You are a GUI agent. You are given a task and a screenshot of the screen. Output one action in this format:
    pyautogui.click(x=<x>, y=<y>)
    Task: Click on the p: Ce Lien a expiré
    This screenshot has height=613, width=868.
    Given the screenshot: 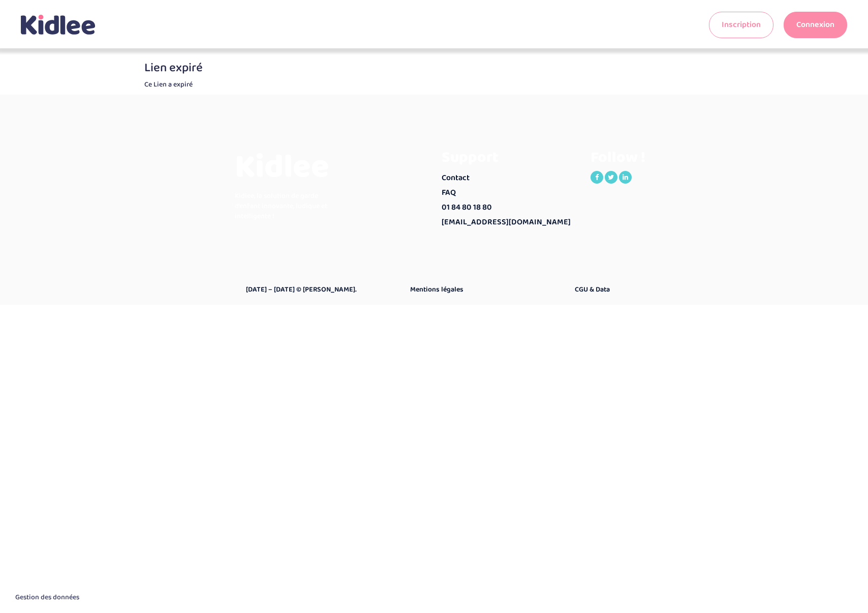 What is the action you would take?
    pyautogui.click(x=434, y=84)
    